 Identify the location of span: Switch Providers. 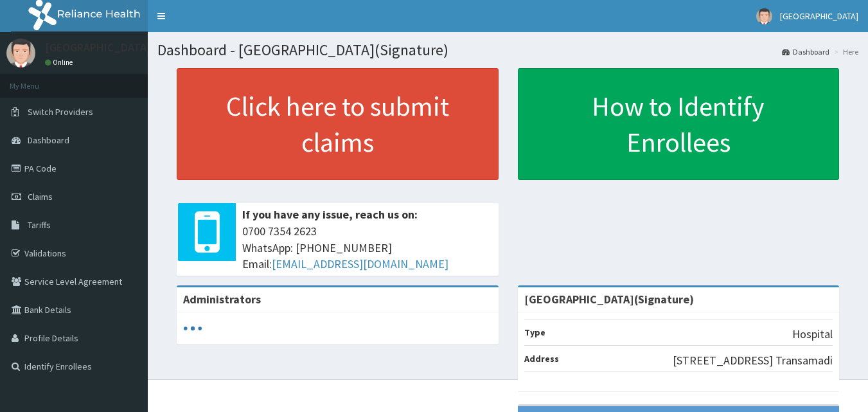
(60, 112).